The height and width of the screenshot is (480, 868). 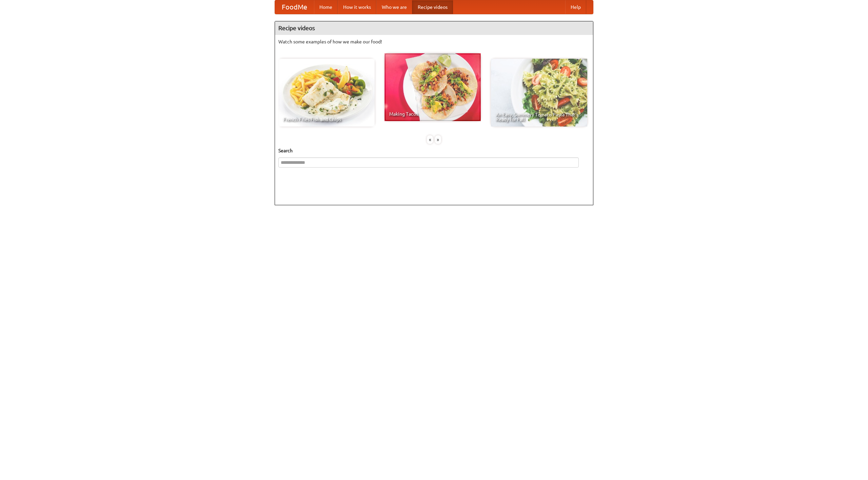 I want to click on p: Watch some examples of how we make our food!, so click(x=434, y=42).